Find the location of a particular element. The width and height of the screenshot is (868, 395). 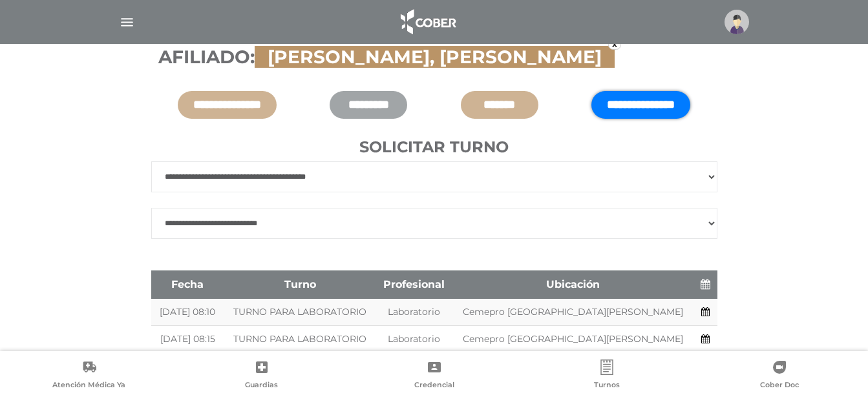

a: Credencial is located at coordinates (434, 376).